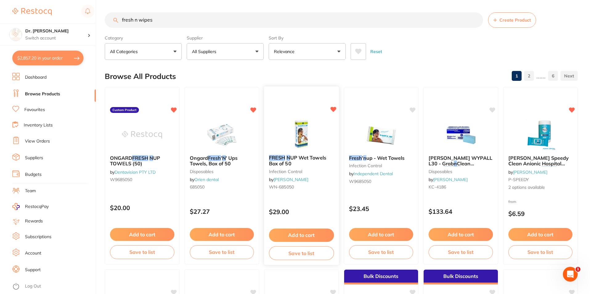 Image resolution: width=590 pixels, height=294 pixels. Describe the element at coordinates (301, 160) in the screenshot. I see `b: FRESH N UP Wet Towels Box of 50` at that location.